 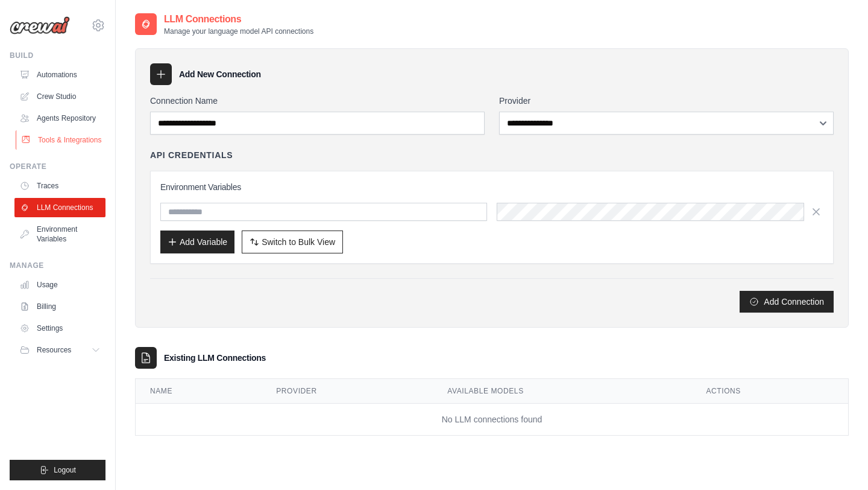 What do you see at coordinates (666, 101) in the screenshot?
I see `label: Provider` at bounding box center [666, 101].